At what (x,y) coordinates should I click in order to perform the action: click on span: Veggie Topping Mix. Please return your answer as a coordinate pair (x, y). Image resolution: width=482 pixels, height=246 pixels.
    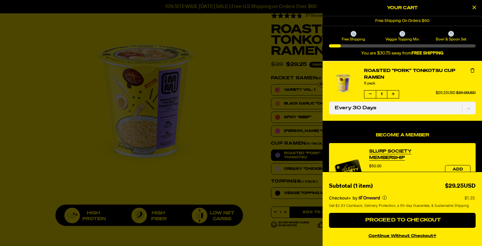
    Looking at the image, I should click on (402, 39).